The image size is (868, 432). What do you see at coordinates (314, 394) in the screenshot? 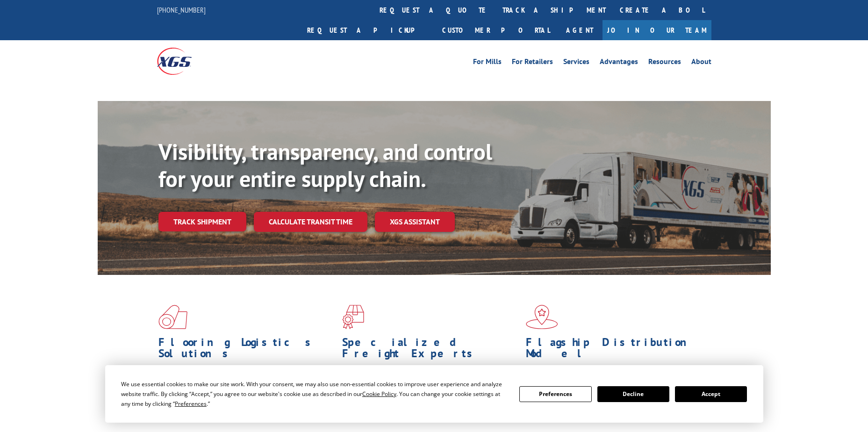
I see `div: We use essential cookies to make our site work. With your consent, we may also use non-essential ...` at bounding box center [314, 394].